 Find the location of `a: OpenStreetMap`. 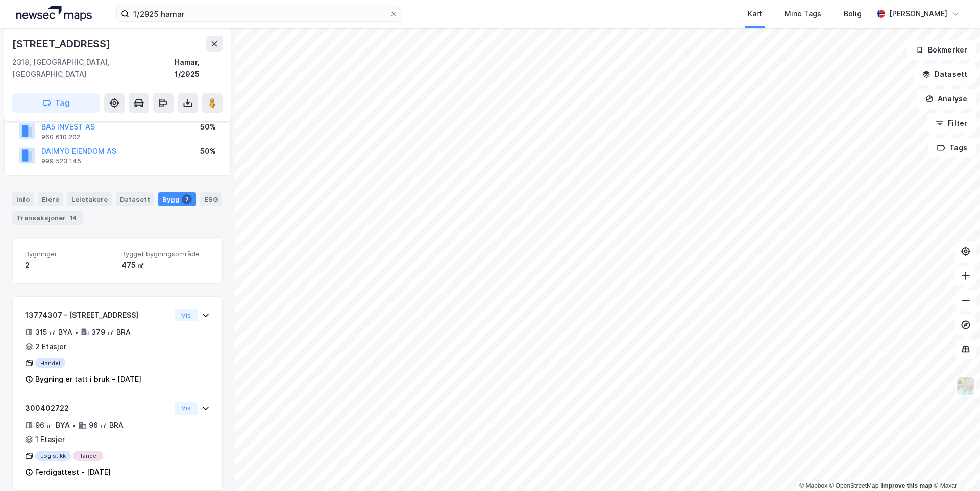

a: OpenStreetMap is located at coordinates (854, 486).